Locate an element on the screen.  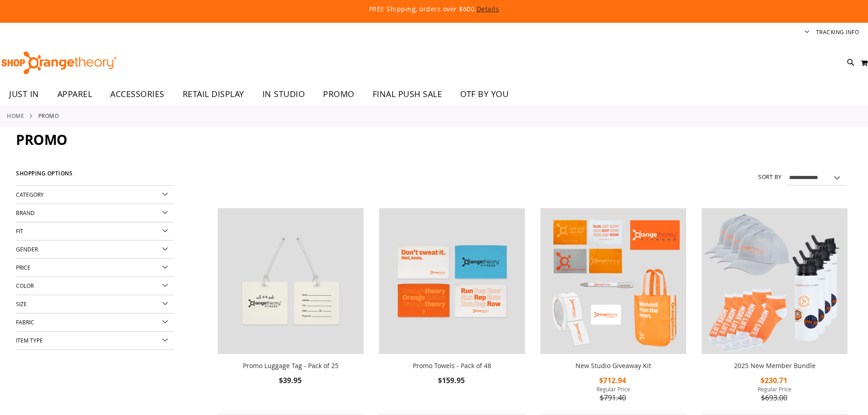
a: ACCESSORIES is located at coordinates (137, 94).